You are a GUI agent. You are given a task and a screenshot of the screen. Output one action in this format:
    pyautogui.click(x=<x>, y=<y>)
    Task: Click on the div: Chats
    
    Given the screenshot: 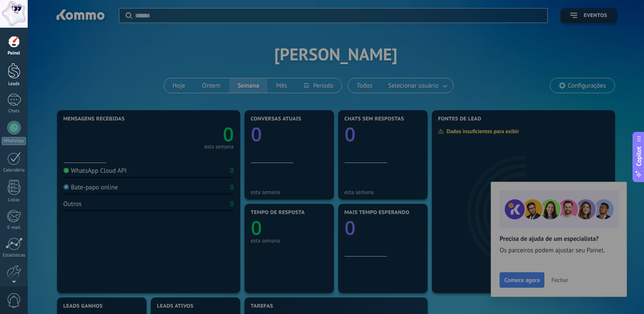 What is the action you would take?
    pyautogui.click(x=14, y=111)
    